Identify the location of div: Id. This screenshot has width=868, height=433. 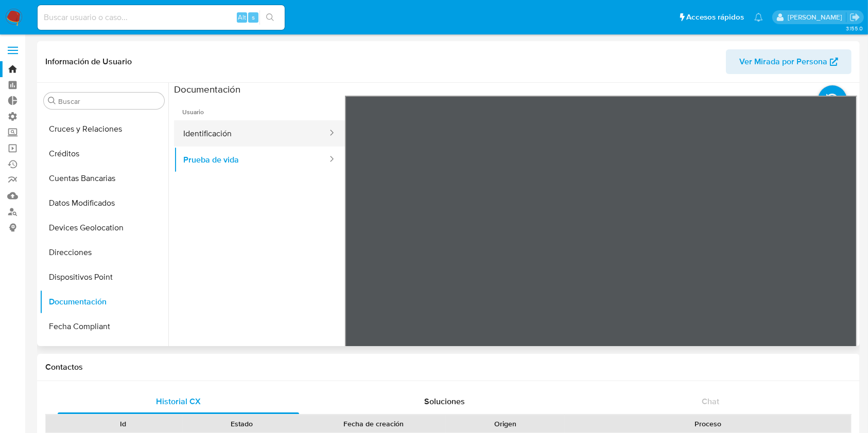
(123, 424).